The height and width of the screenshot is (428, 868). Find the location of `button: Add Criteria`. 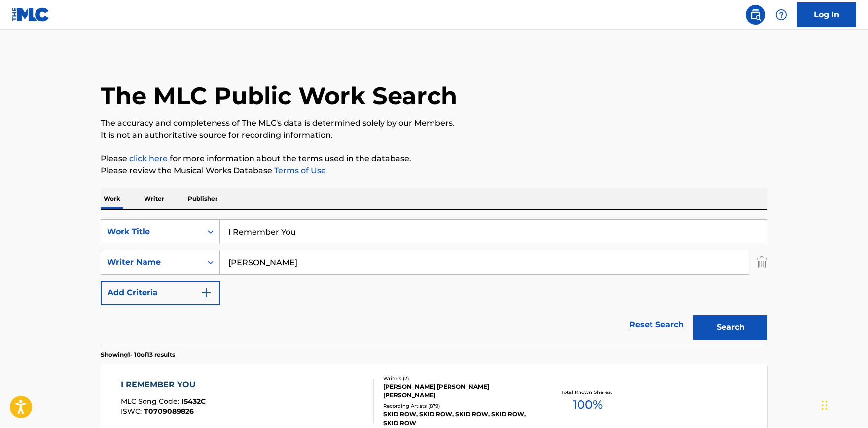

button: Add Criteria is located at coordinates (160, 293).